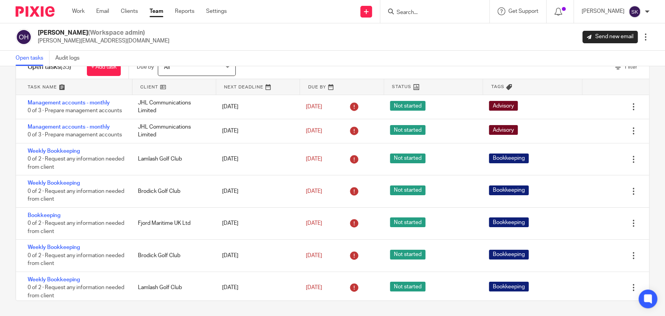 The image size is (665, 316). I want to click on span: (35), so click(66, 67).